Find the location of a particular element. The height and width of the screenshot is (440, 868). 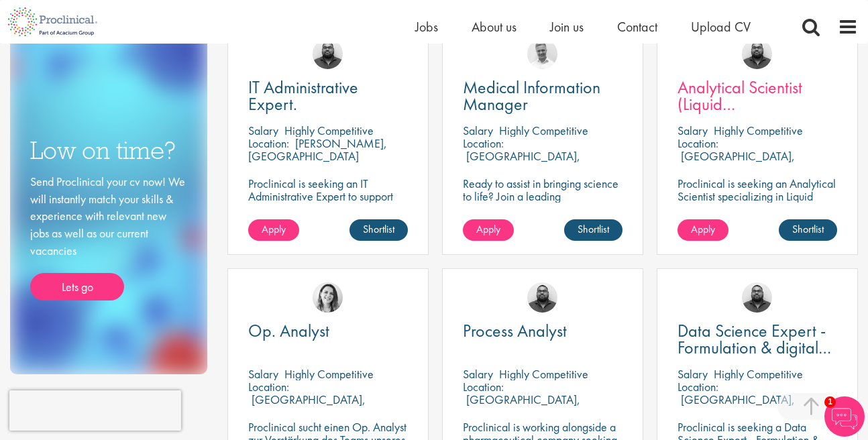

div: Send Proclinical your cv now! We will instantly match your skills & experience with relevant new ... is located at coordinates (109, 236).